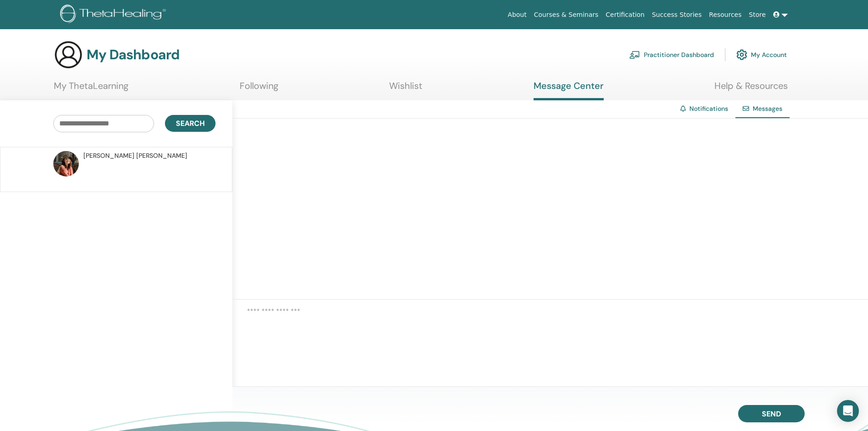 The width and height of the screenshot is (868, 431). I want to click on a: Message Center, so click(569, 90).